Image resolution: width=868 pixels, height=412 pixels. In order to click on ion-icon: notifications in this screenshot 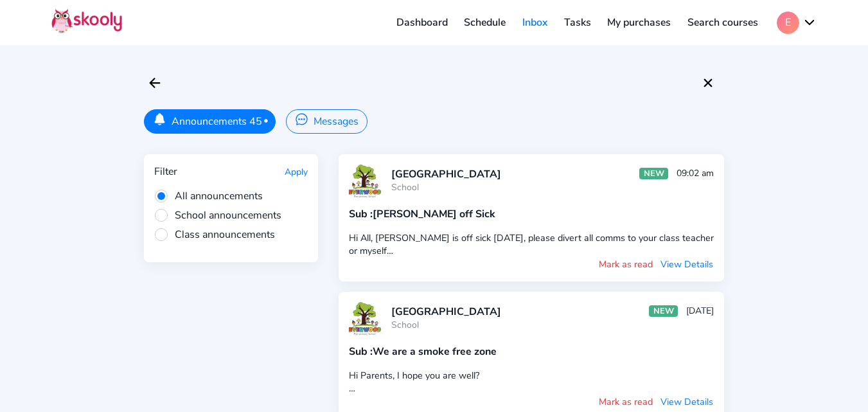, I will do `click(159, 119)`.